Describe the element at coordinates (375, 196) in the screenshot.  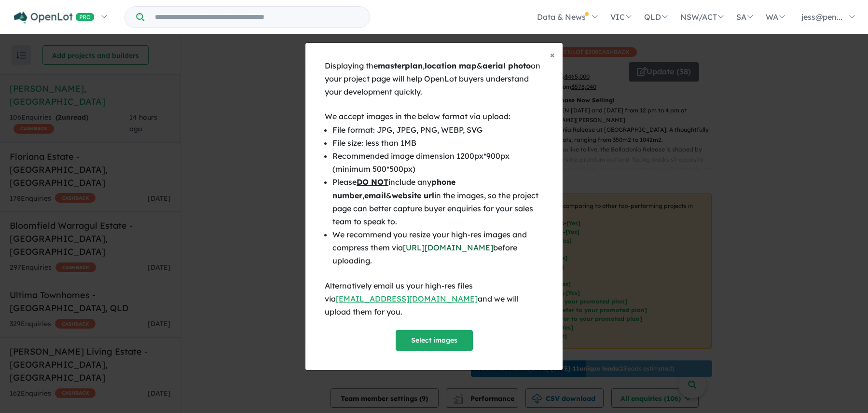
I see `b: email` at that location.